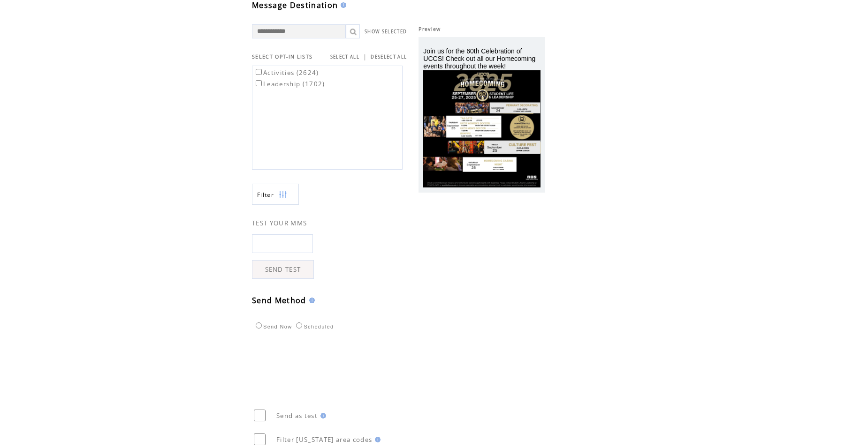 The image size is (868, 448). What do you see at coordinates (265, 195) in the screenshot?
I see `span: Show filters` at bounding box center [265, 195].